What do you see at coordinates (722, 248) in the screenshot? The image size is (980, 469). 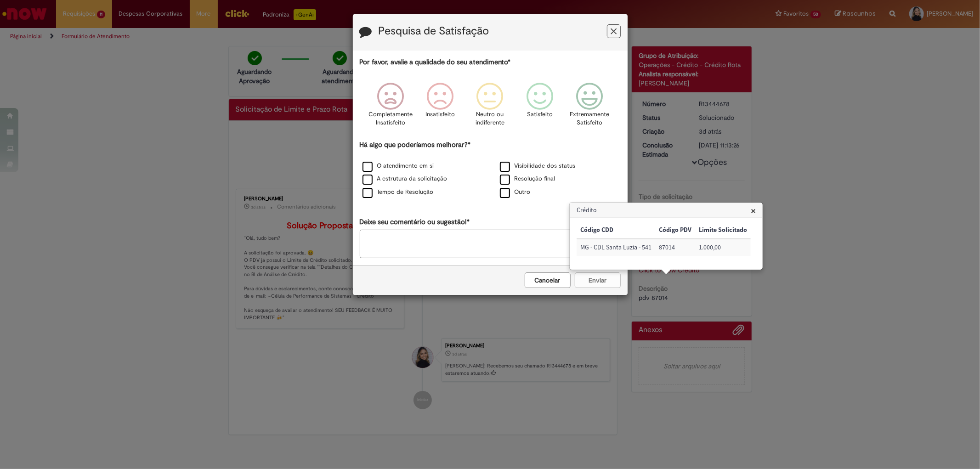 I see `td: Limite Solicitado: 1.000,00` at bounding box center [722, 248].